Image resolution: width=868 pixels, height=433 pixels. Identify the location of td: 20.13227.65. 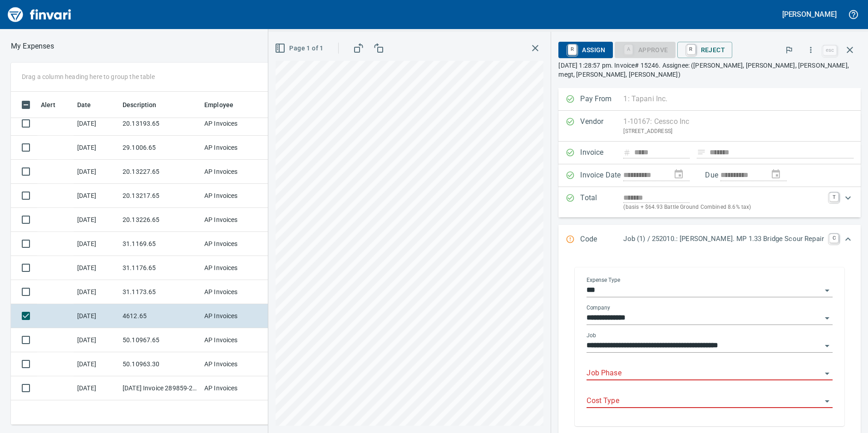
(160, 172).